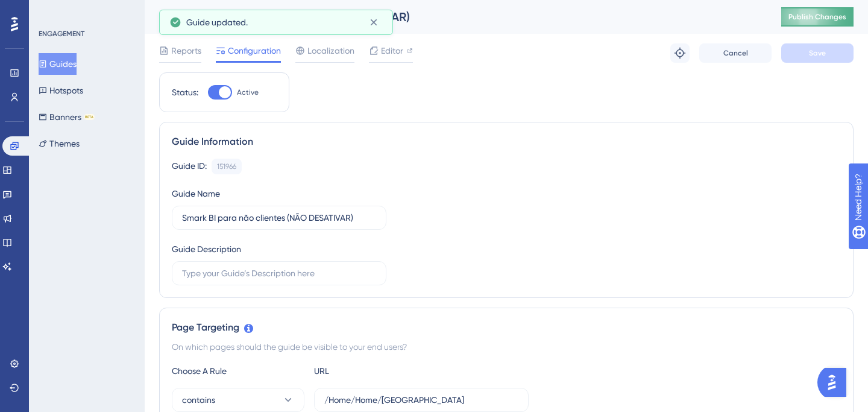 The image size is (868, 412). Describe the element at coordinates (248, 92) in the screenshot. I see `span: Active` at that location.